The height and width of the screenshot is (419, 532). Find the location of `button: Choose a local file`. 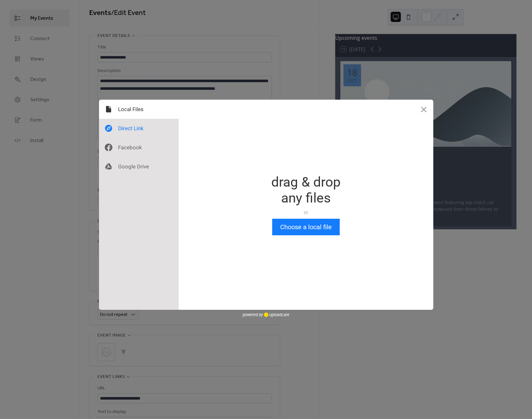

button: Choose a local file is located at coordinates (306, 227).